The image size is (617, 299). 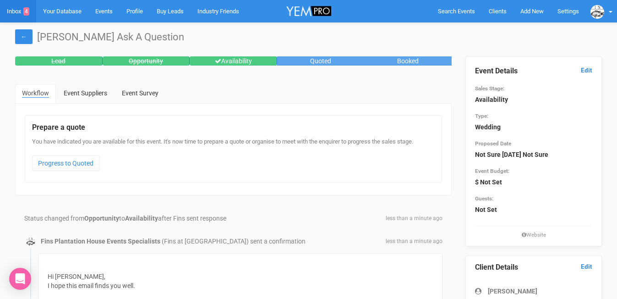 What do you see at coordinates (65, 163) in the screenshot?
I see `a: Progress to Quoted` at bounding box center [65, 163].